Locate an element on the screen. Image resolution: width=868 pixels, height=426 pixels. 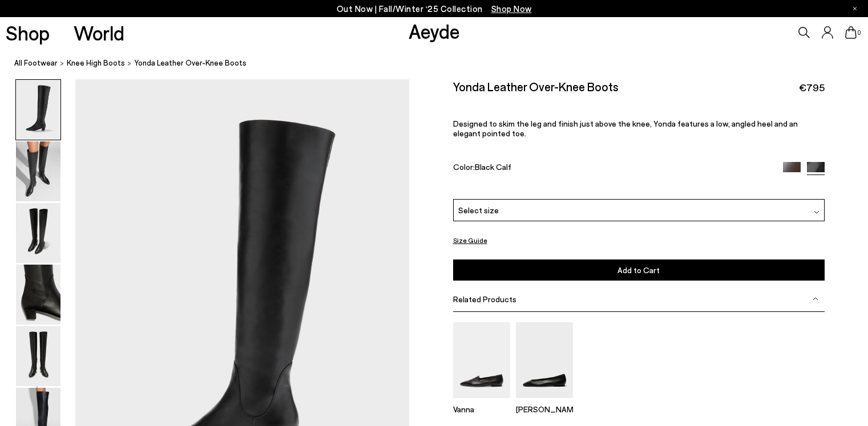
span: Black Calf is located at coordinates (493, 166).